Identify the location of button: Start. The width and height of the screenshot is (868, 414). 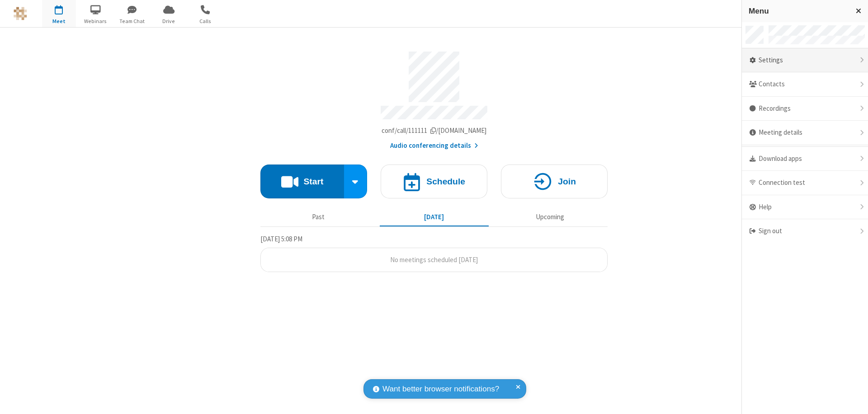
(302, 182).